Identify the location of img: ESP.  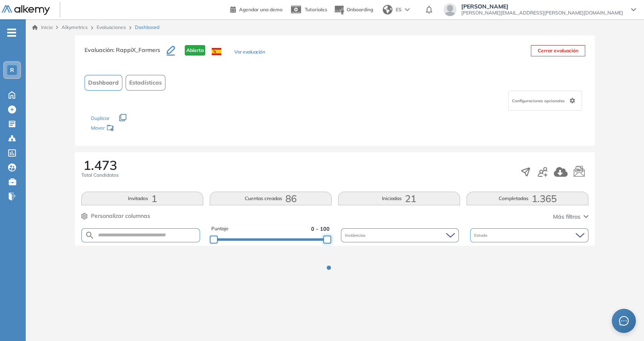
(217, 51).